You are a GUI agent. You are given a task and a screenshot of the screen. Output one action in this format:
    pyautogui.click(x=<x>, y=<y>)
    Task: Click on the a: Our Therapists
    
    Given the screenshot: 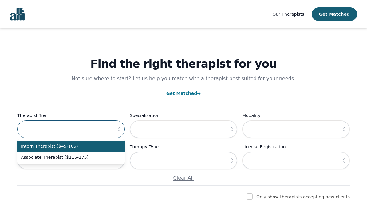 What is the action you would take?
    pyautogui.click(x=288, y=14)
    